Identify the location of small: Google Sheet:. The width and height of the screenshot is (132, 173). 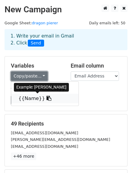
(31, 23).